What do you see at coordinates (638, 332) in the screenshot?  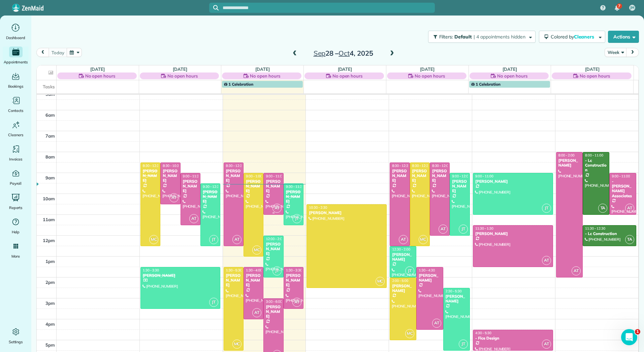 I see `span: 1` at bounding box center [638, 332].